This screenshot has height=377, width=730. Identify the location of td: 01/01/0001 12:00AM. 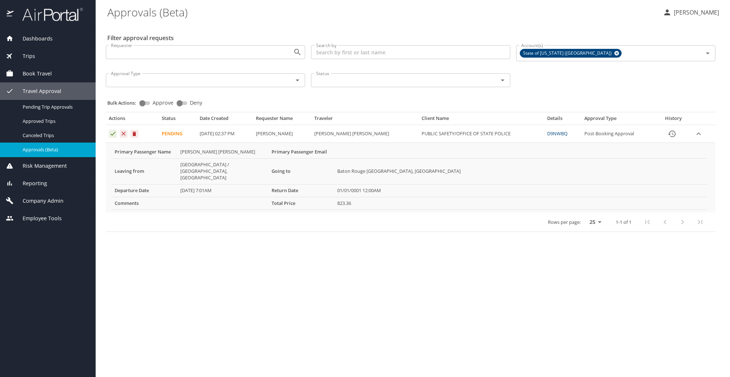
(520, 190).